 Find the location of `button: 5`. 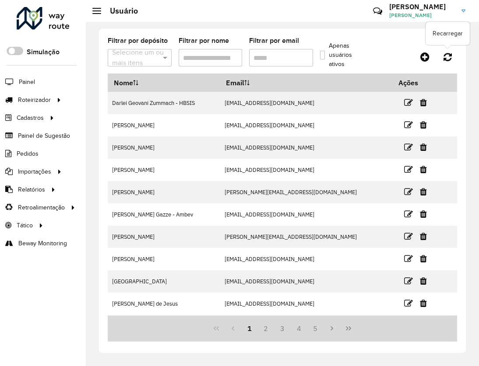

button: 5 is located at coordinates (315, 329).